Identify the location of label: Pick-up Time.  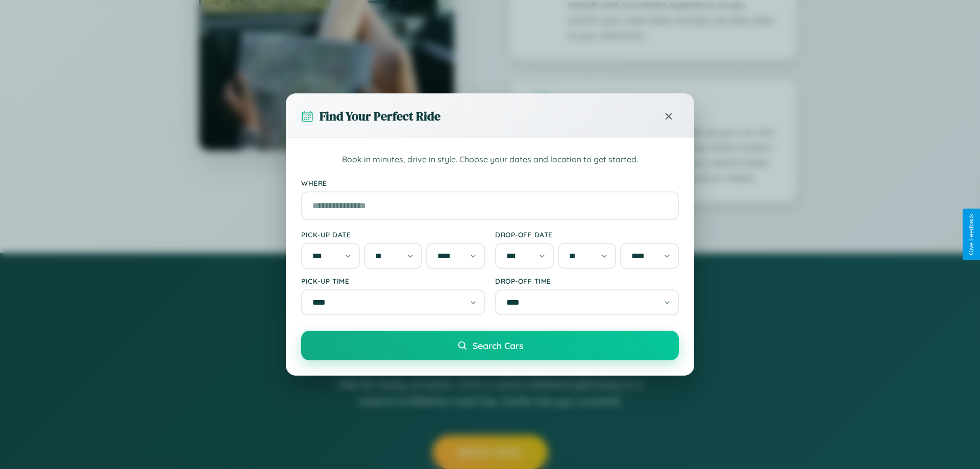
(393, 280).